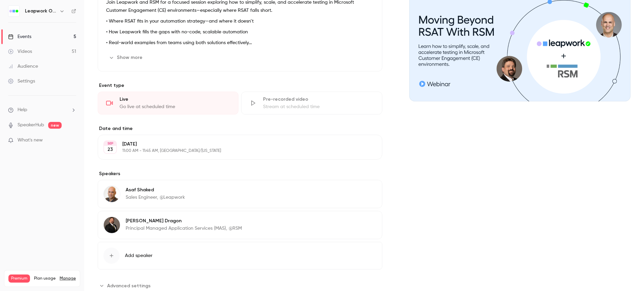  I want to click on div: Asaf ShakedAsaf ShakedSales Engineer, @Leapwork, so click(240, 194).